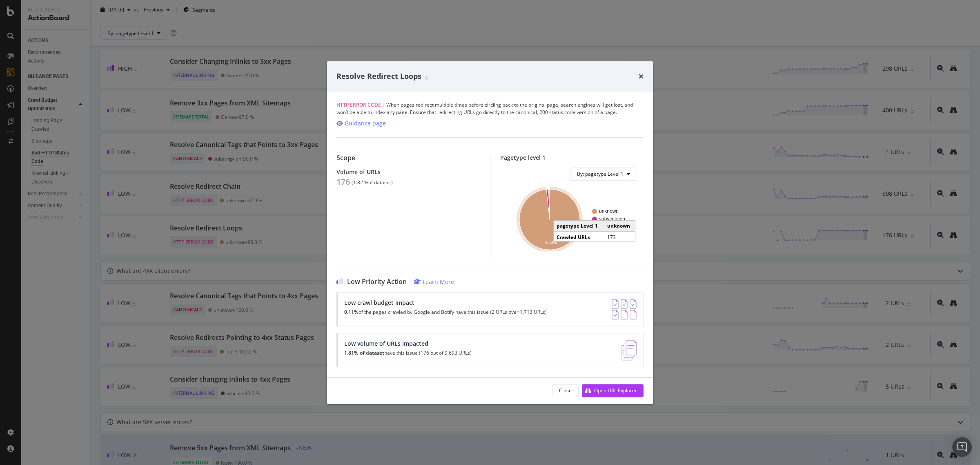  Describe the element at coordinates (377, 281) in the screenshot. I see `span: Low Priority Action` at that location.